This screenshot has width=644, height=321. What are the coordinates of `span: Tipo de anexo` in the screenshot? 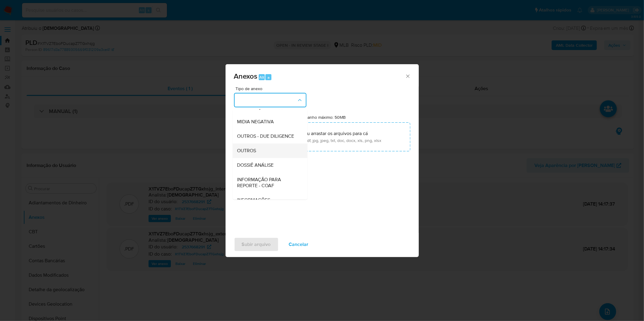 It's located at (272, 89).